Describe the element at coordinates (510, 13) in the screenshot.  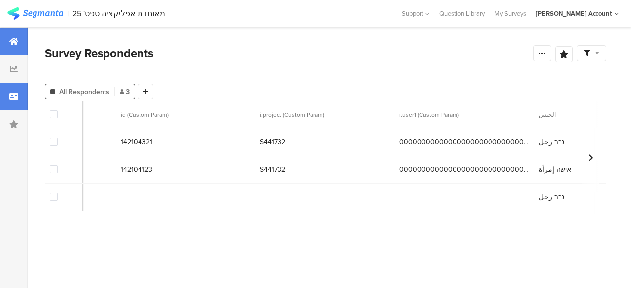
I see `a: My Surveys` at that location.